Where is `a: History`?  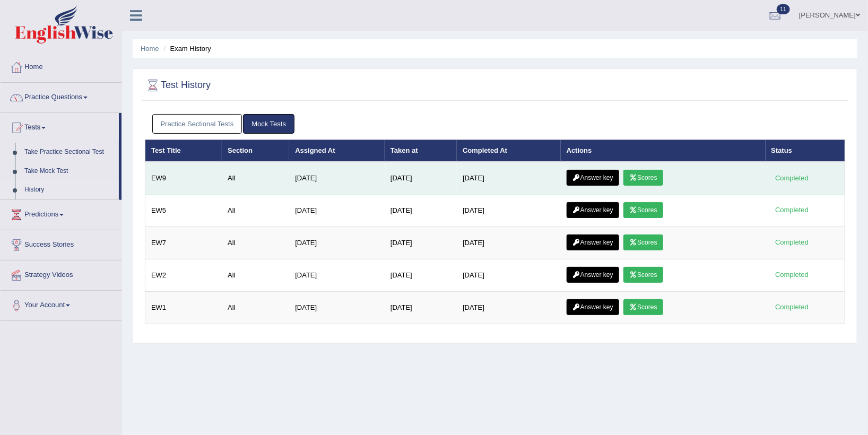
a: History is located at coordinates (69, 190).